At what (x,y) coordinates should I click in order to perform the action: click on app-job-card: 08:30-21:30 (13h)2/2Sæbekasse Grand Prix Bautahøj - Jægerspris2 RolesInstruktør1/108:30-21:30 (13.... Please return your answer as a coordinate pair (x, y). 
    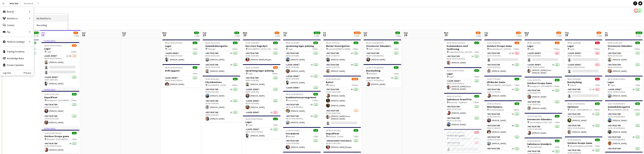
    Looking at the image, I should click on (463, 110).